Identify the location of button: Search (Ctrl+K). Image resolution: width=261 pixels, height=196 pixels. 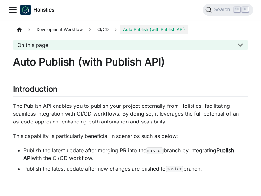
(228, 10).